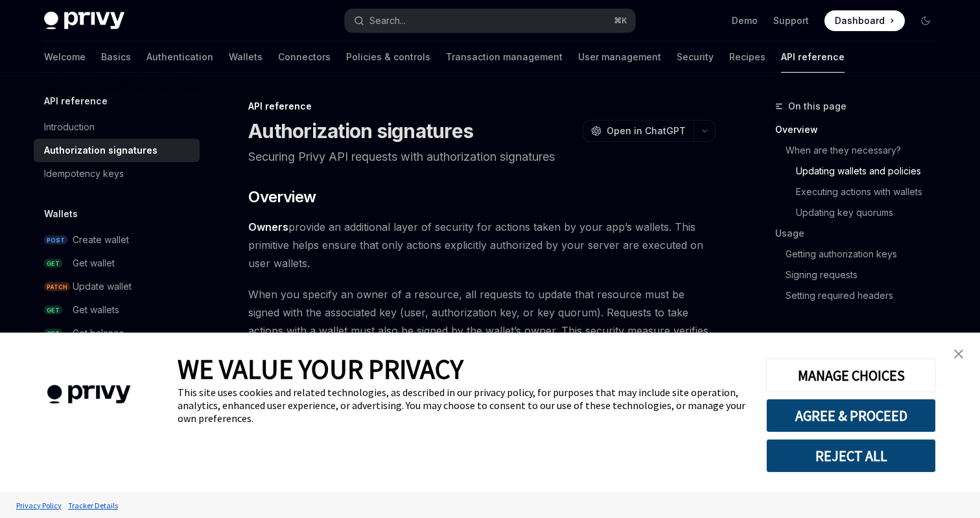 Image resolution: width=980 pixels, height=518 pixels. What do you see at coordinates (481, 106) in the screenshot?
I see `div: API reference` at bounding box center [481, 106].